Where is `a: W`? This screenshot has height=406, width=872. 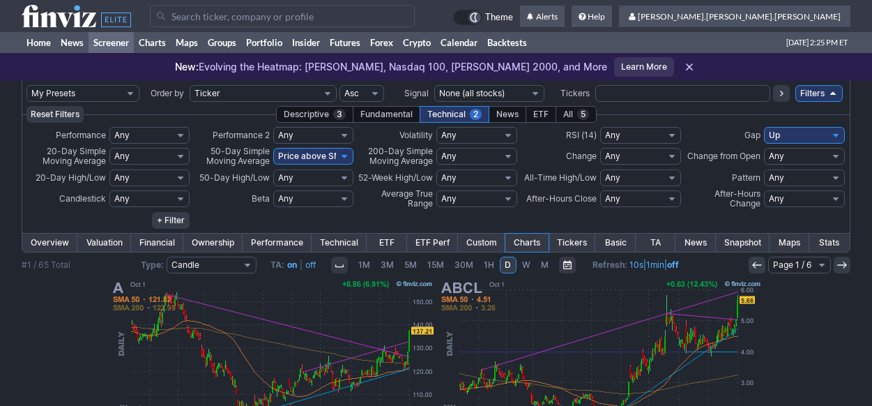 a: W is located at coordinates (526, 265).